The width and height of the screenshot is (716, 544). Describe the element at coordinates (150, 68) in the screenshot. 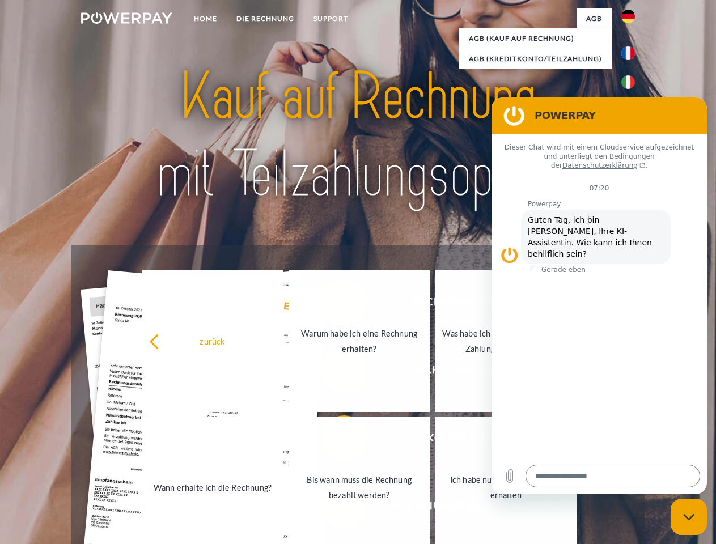

I see `svg: (wird in einer neuen Registerkarte geöffnet)` at that location.